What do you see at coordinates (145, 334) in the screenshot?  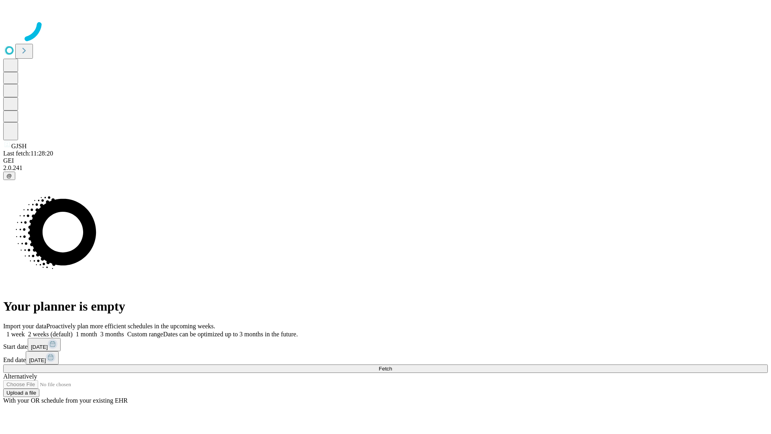 I see `span: Custom range` at bounding box center [145, 334].